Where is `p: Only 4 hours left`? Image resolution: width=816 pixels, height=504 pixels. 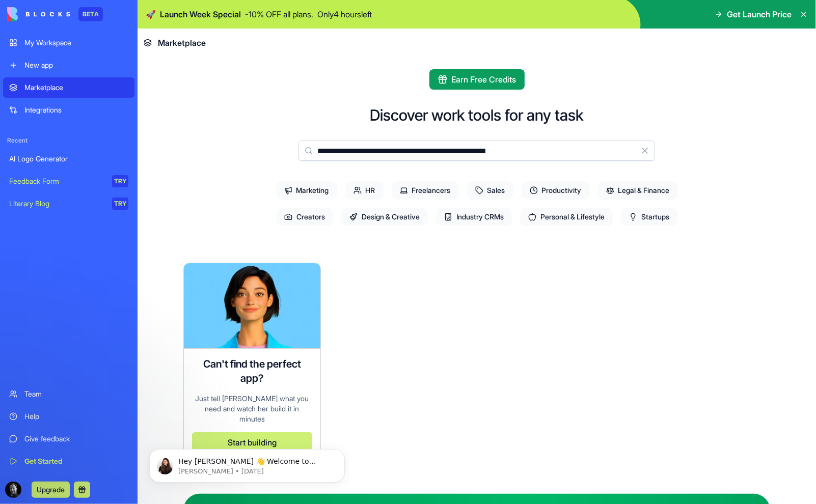
p: Only 4 hours left is located at coordinates (344, 14).